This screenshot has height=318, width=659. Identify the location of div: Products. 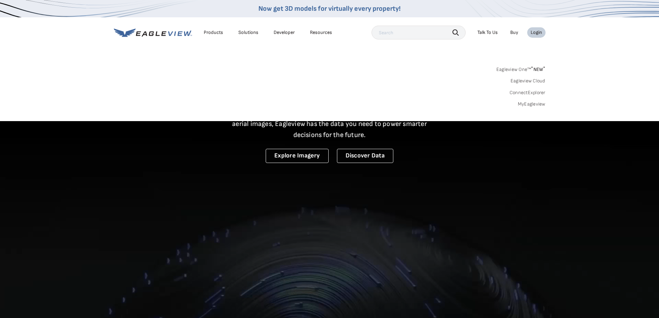
(213, 33).